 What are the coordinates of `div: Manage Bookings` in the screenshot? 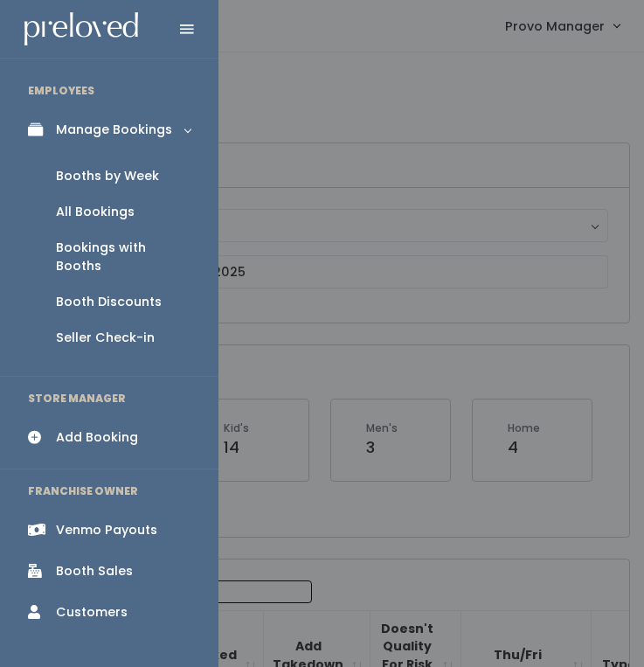 It's located at (113, 129).